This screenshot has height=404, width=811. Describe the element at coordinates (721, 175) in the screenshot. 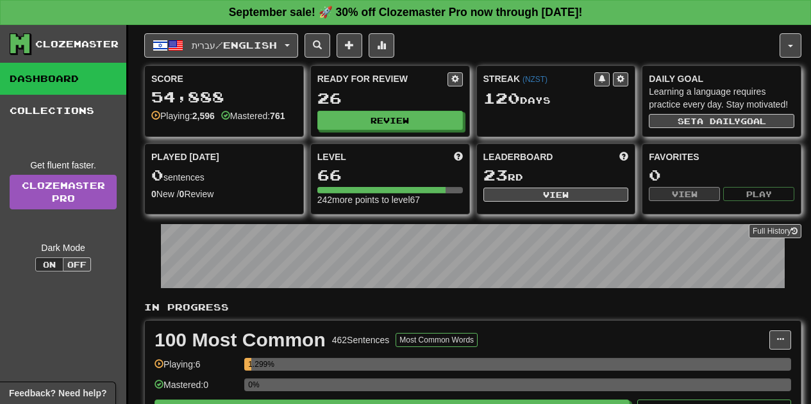

I see `div: 0` at that location.